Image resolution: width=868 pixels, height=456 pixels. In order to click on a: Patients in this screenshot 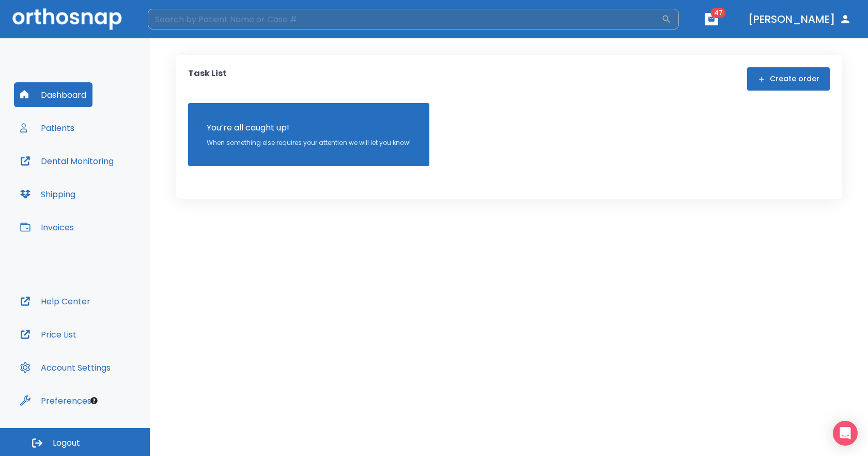, I will do `click(47, 127)`.